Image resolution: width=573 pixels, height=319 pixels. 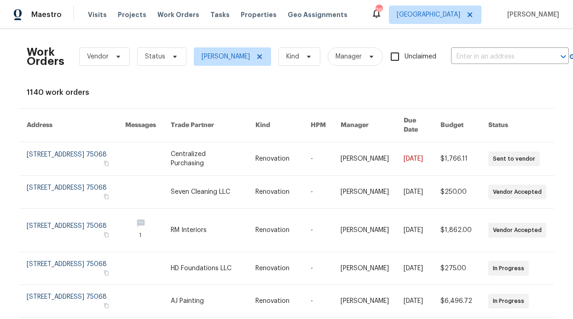 I want to click on span: Geo Assignments, so click(x=318, y=15).